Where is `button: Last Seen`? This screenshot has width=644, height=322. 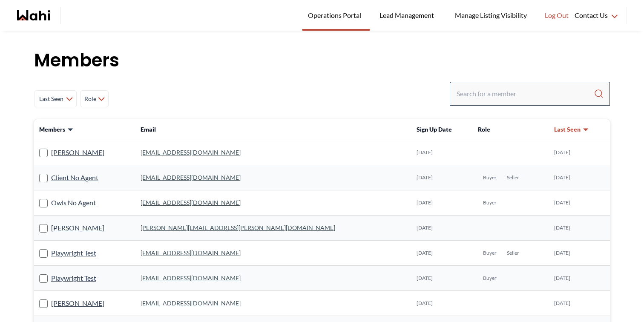 button: Last Seen is located at coordinates (571, 129).